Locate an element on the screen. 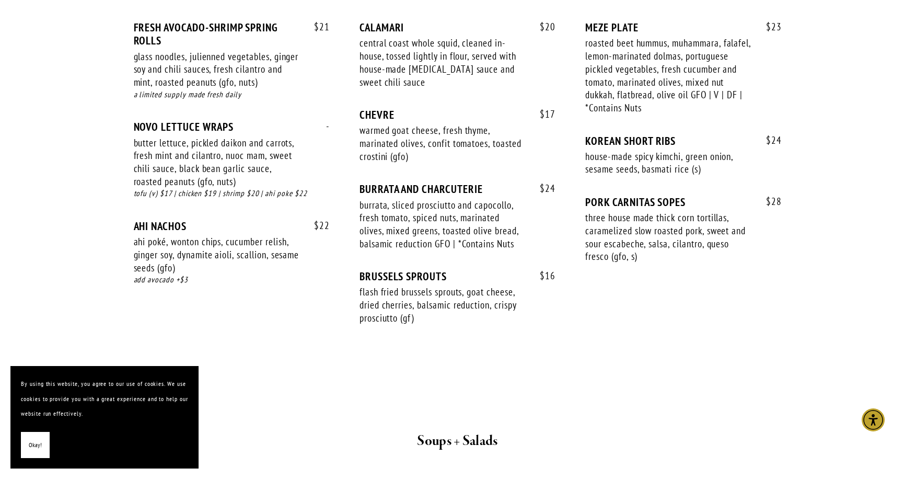 The width and height of the screenshot is (915, 479). div: flash fried brussels sprouts, goat cheese, dried cherries, balsamic reduction, crispy prosciutto ... is located at coordinates (442, 305).